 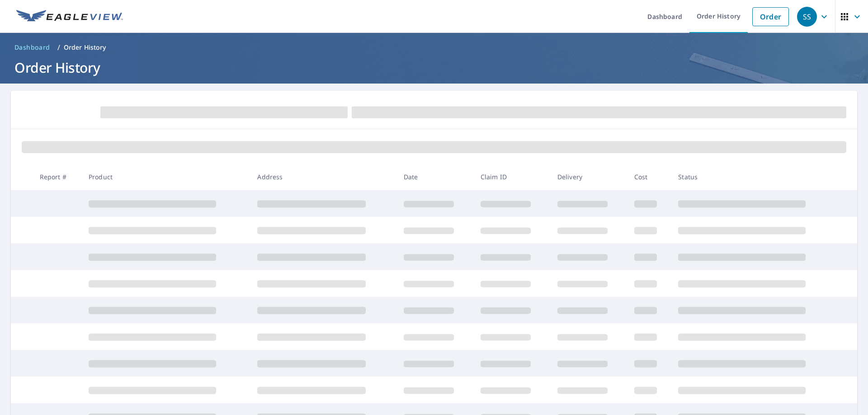 I want to click on th: Date, so click(x=435, y=177).